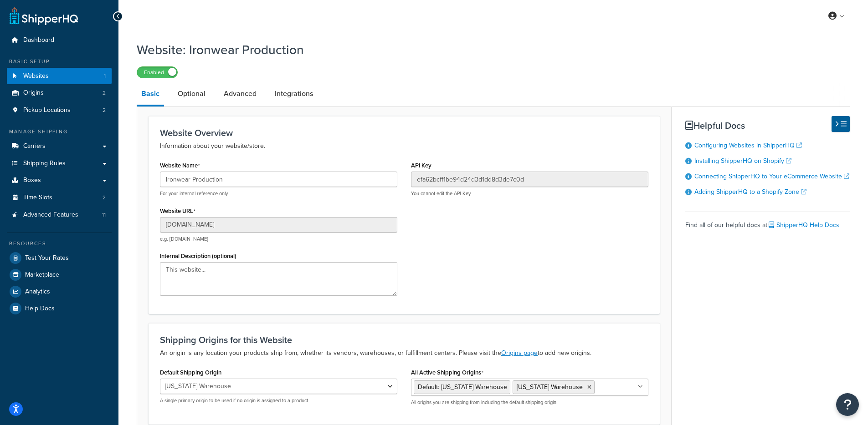  Describe the element at coordinates (60, 292) in the screenshot. I see `a: Analytics` at that location.